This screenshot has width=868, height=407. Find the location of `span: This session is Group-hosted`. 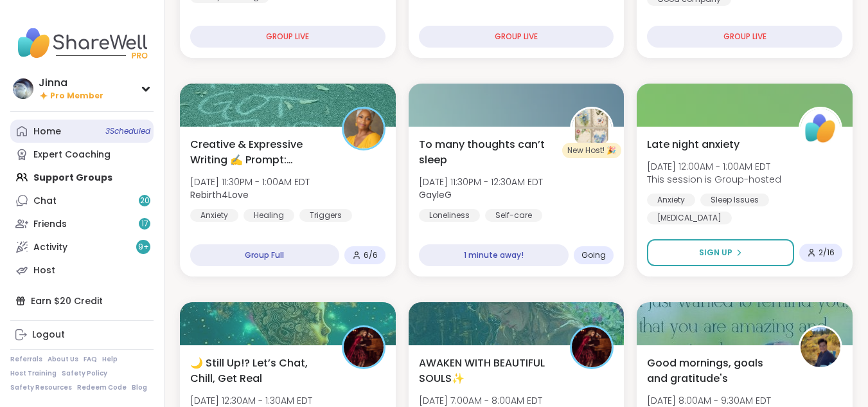

span: This session is Group-hosted is located at coordinates (714, 179).